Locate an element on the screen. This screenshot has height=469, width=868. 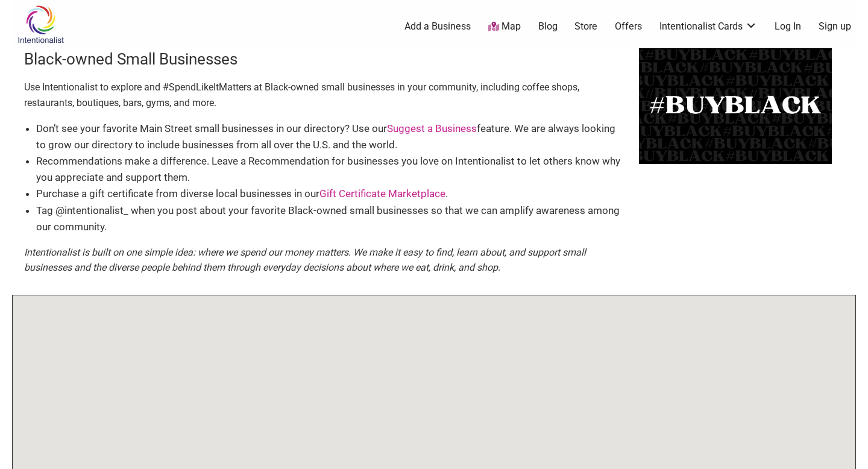
h3: Black-owned Small Businesses is located at coordinates (326, 59).